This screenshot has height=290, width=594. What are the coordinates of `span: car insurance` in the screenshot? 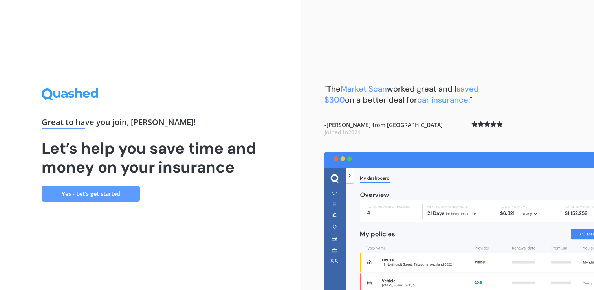 It's located at (443, 100).